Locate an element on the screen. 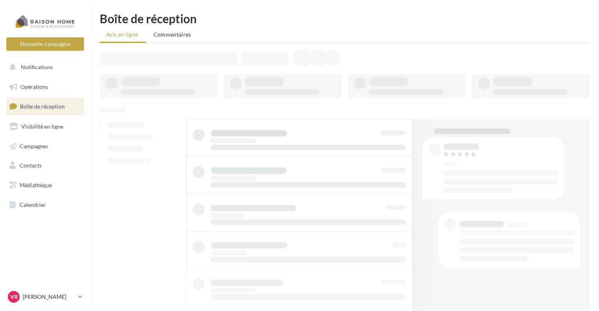  span: Commentaires is located at coordinates (172, 34).